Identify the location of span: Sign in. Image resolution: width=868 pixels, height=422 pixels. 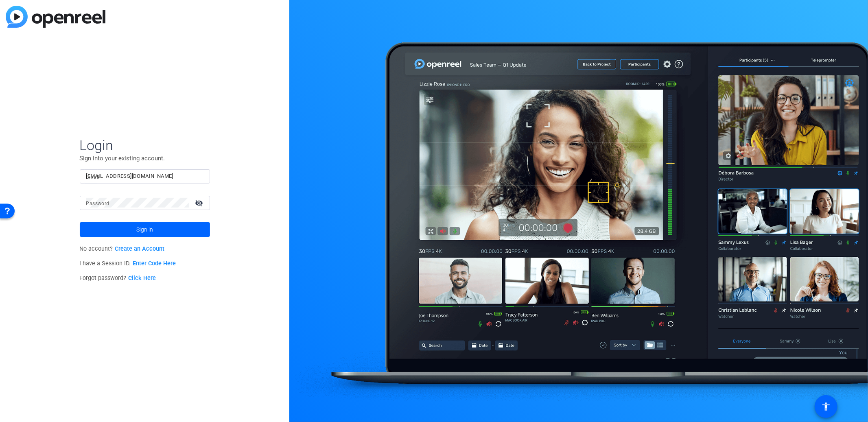
(145, 229).